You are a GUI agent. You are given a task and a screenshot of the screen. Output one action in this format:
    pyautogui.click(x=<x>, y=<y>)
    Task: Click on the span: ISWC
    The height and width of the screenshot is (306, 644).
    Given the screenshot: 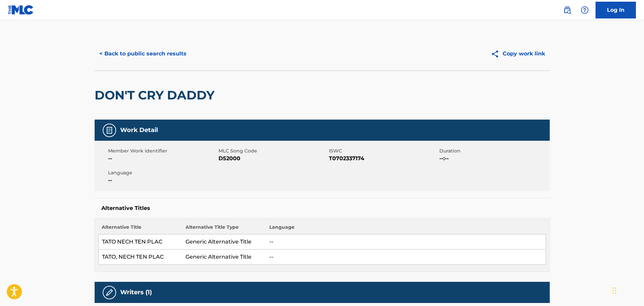 What is the action you would take?
    pyautogui.click(x=383, y=151)
    